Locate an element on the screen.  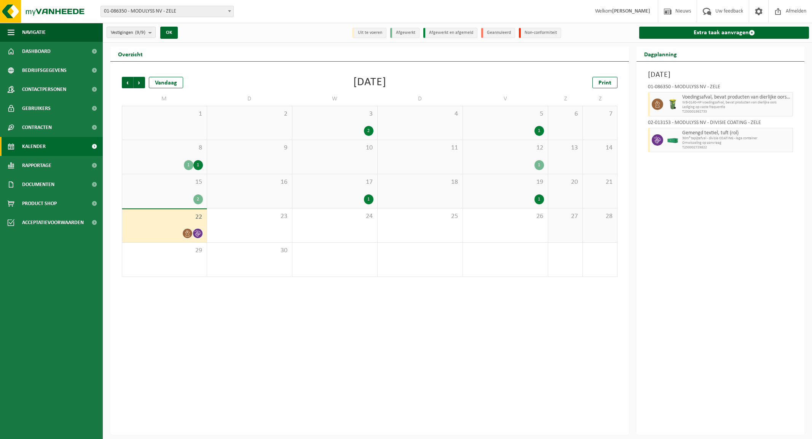
span: 6 is located at coordinates (565, 114).